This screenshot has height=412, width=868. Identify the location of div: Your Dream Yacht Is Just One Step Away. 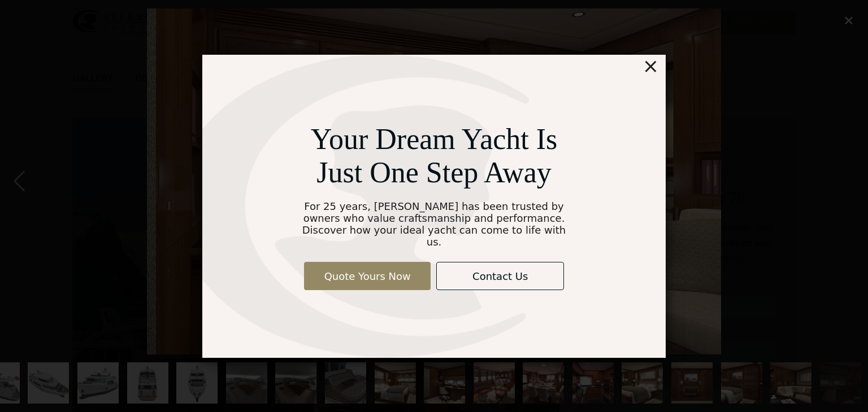
(434, 156).